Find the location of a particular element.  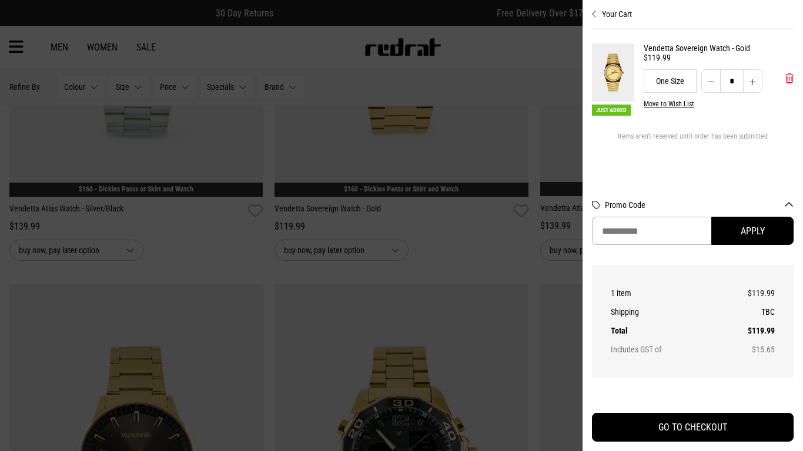

div: $119.99 is located at coordinates (718, 58).